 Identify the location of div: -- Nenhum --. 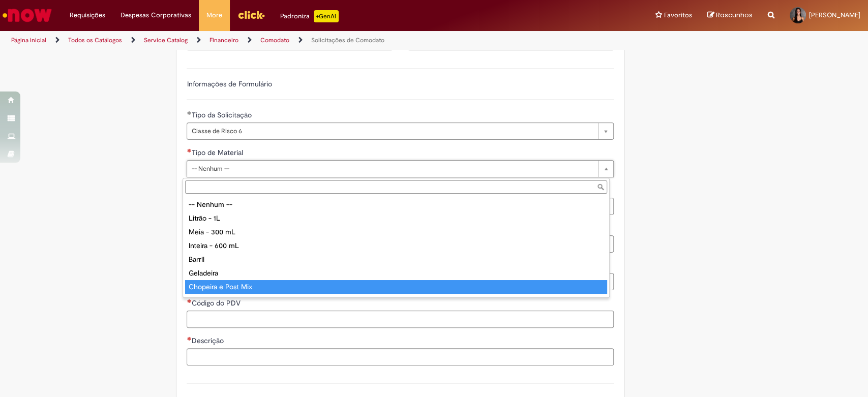
(396, 205).